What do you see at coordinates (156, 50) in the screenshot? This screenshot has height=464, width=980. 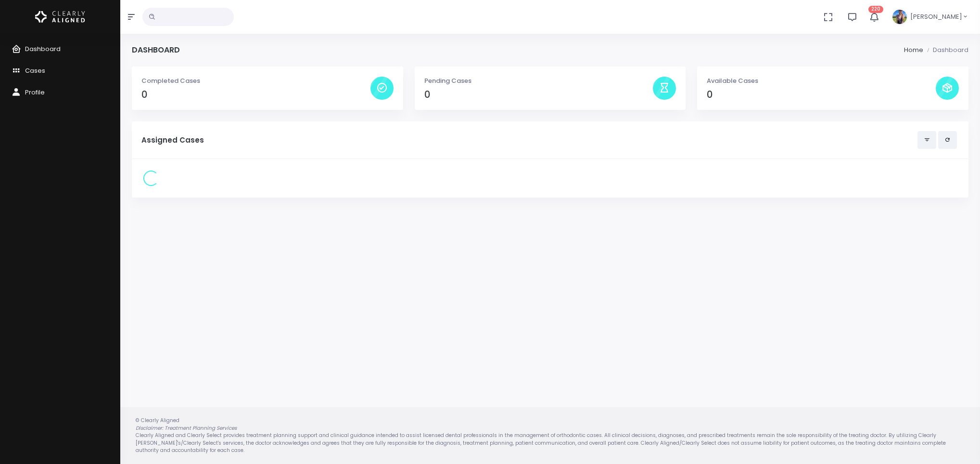 I see `h4: Dashboard` at bounding box center [156, 50].